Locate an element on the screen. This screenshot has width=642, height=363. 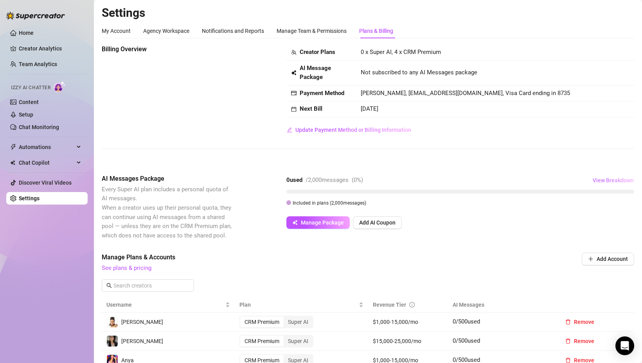
span: Not subscribed to any AI Messages package is located at coordinates (419, 73).